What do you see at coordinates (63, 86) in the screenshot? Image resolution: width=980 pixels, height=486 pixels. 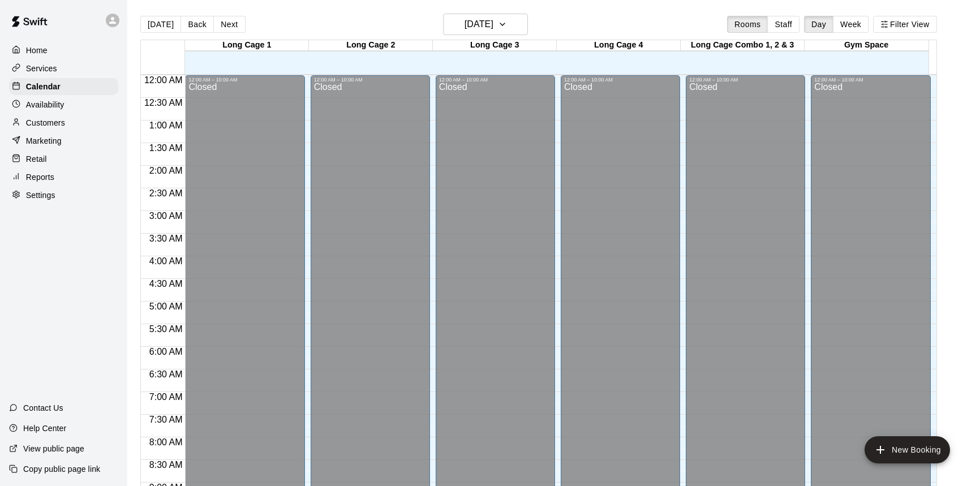 I see `div: Calendar` at bounding box center [63, 86].